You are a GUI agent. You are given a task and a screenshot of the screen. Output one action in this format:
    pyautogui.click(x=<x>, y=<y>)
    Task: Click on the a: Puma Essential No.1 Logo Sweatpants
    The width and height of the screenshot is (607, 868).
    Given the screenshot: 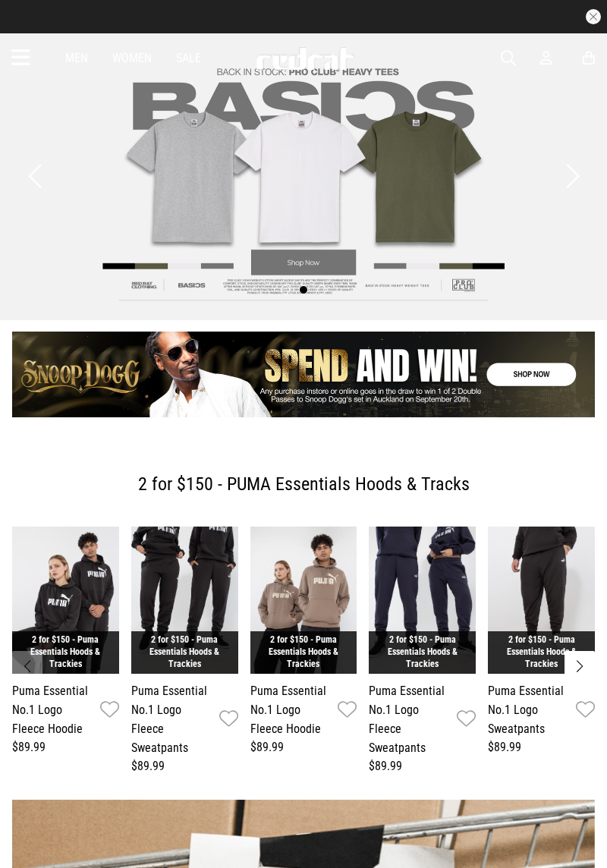 What is the action you would take?
    pyautogui.click(x=529, y=709)
    